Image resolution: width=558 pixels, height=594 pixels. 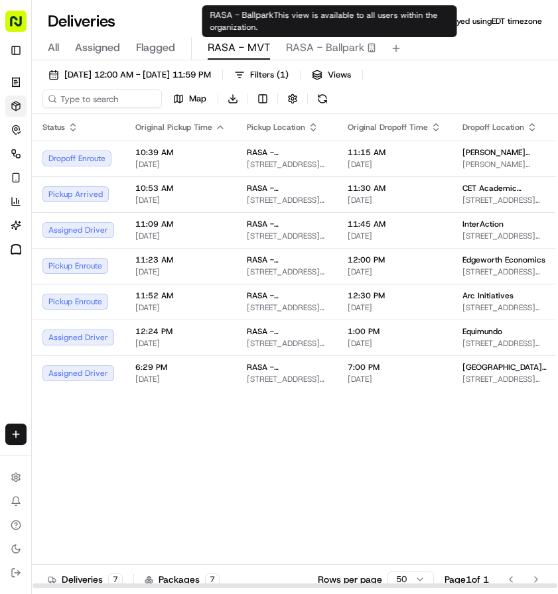 I want to click on div: Deliveries, so click(x=85, y=579).